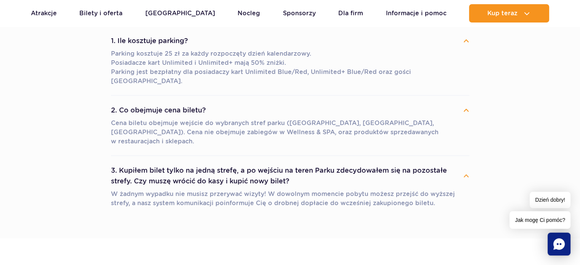 This screenshot has height=265, width=580. What do you see at coordinates (350, 13) in the screenshot?
I see `a: Dla firm` at bounding box center [350, 13].